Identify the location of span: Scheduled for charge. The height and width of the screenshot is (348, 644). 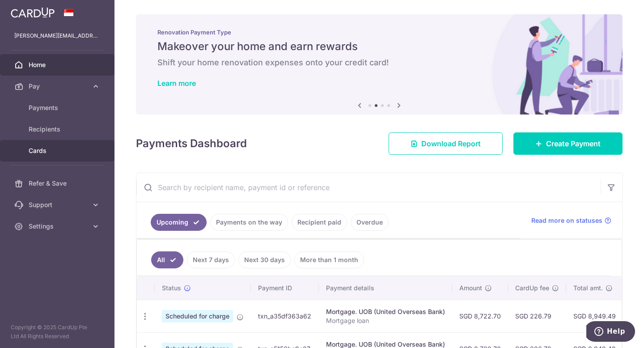
(197, 316).